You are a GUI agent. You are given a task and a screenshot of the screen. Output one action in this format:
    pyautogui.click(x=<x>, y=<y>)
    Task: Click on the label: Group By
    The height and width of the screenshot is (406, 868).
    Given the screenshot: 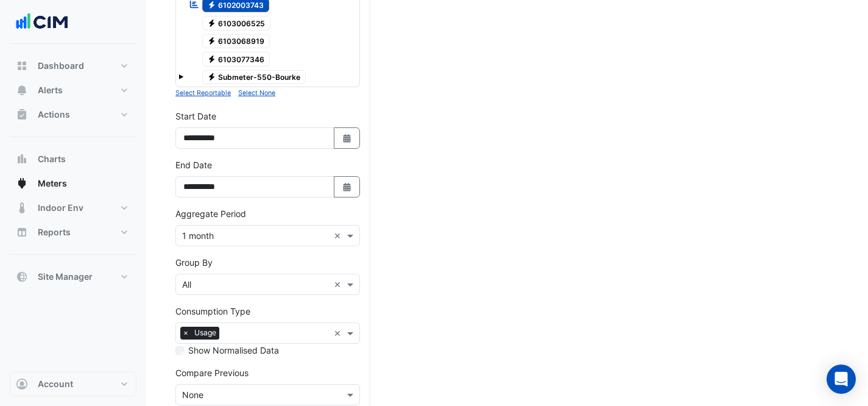 What is the action you would take?
    pyautogui.click(x=193, y=262)
    